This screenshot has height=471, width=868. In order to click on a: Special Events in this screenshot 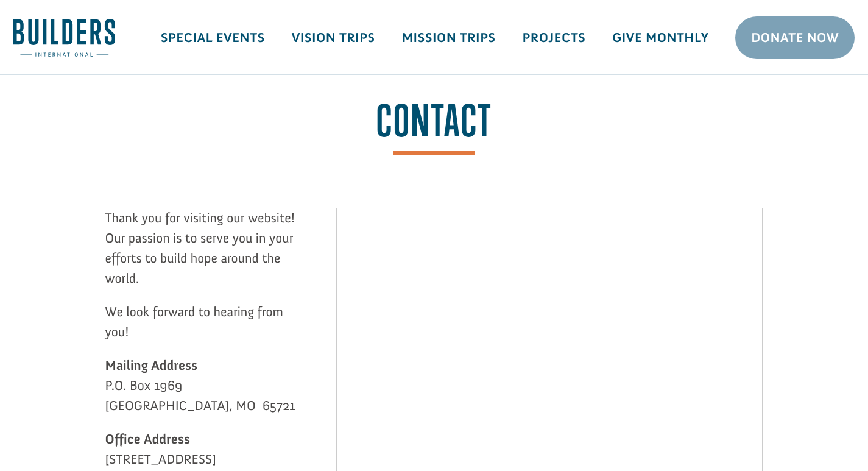, I will do `click(212, 38)`.